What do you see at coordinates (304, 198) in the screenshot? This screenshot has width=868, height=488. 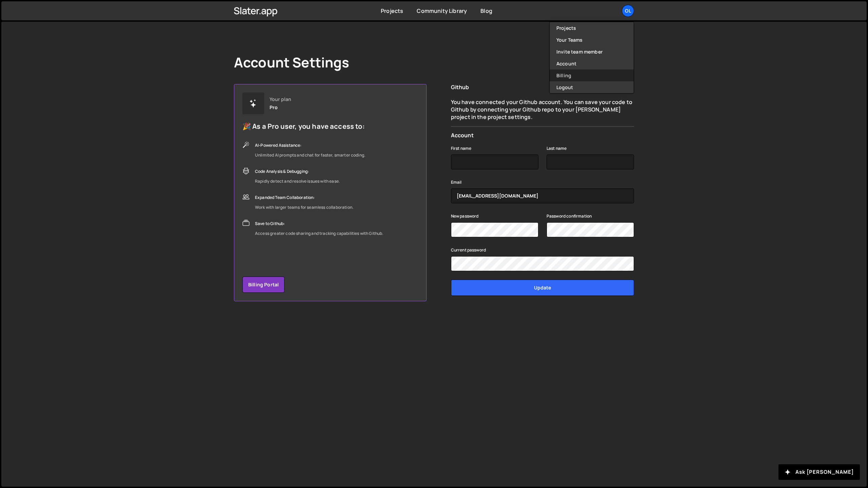 I see `div: Expanded Team Collaboration:` at bounding box center [304, 198].